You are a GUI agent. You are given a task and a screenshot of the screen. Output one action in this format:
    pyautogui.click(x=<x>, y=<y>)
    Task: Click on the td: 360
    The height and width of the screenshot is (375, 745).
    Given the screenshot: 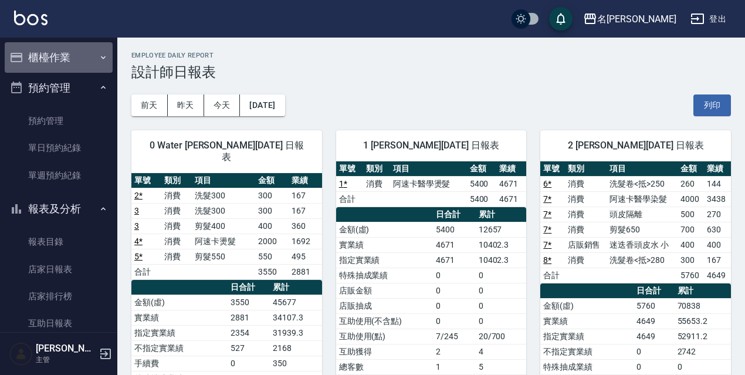 What is the action you would take?
    pyautogui.click(x=305, y=226)
    